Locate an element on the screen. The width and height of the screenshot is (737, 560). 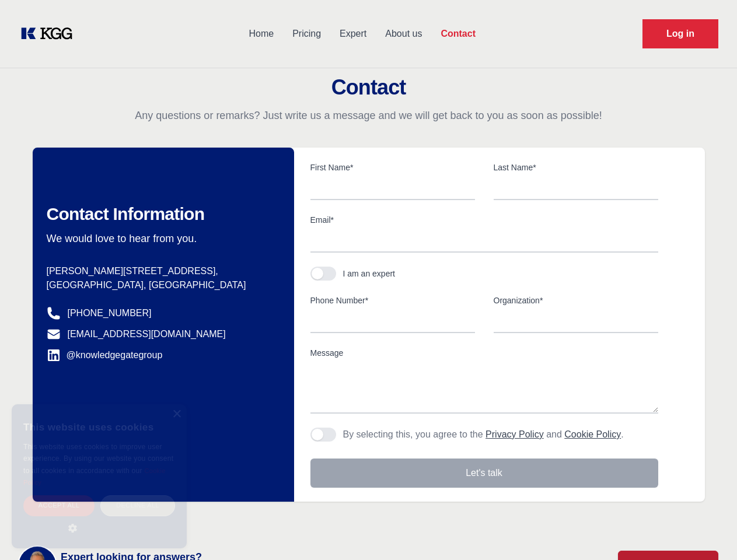
label: First Name* is located at coordinates (392, 168).